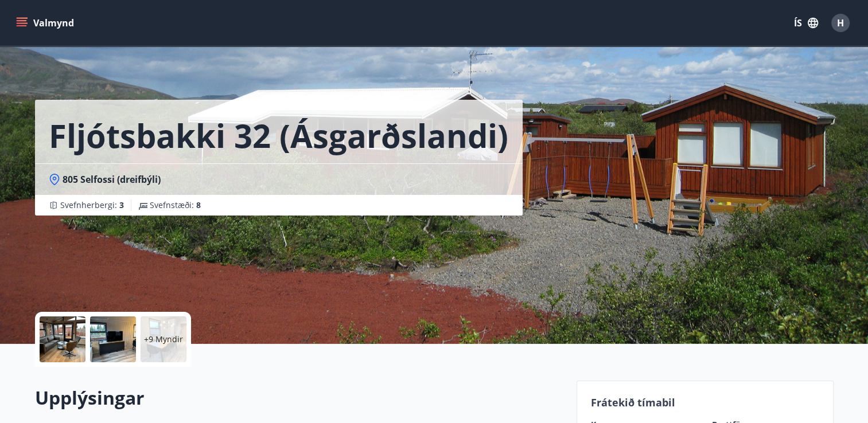 The width and height of the screenshot is (868, 423). What do you see at coordinates (705, 403) in the screenshot?
I see `p: Frátekið tímabil` at bounding box center [705, 403].